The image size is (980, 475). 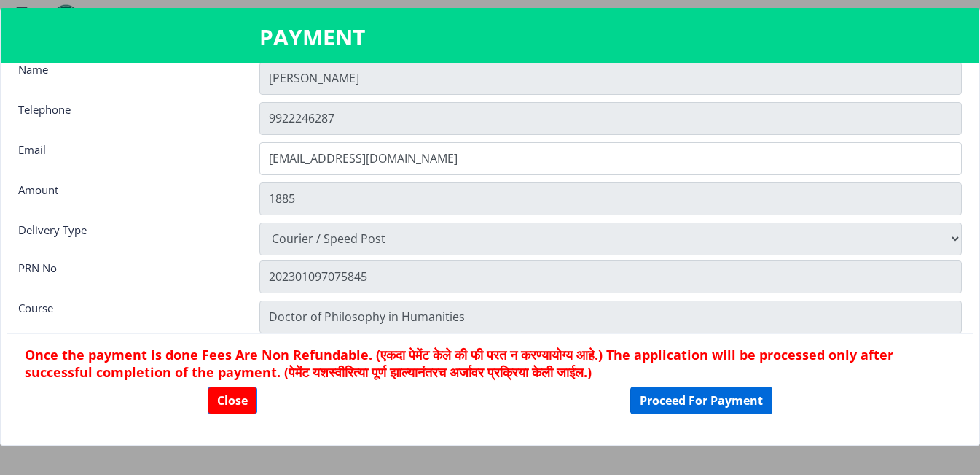 What do you see at coordinates (610, 118) in the screenshot?
I see `input: Telephone` at bounding box center [610, 118].